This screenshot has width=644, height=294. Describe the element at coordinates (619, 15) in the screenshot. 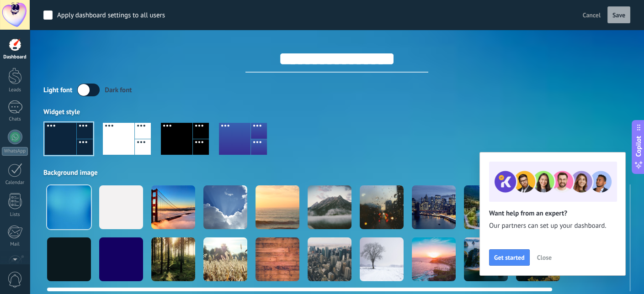

I see `span: Save` at that location.